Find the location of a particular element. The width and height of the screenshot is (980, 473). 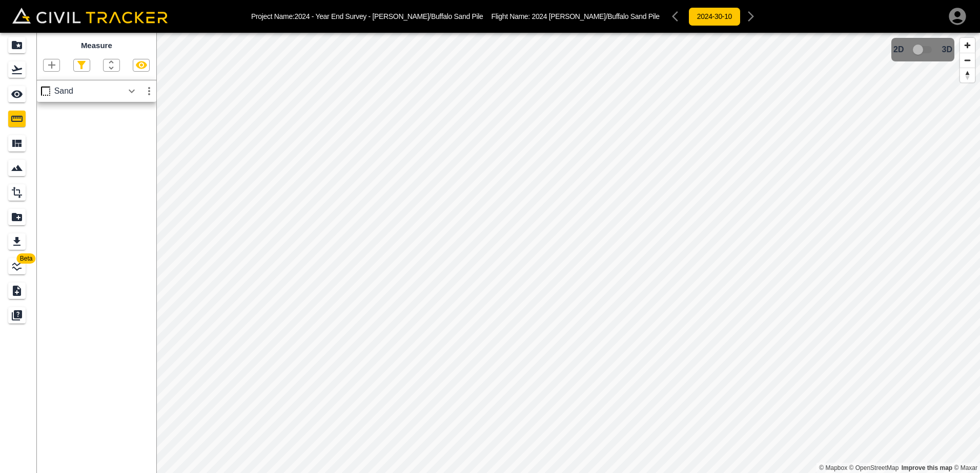

a: Mapbox is located at coordinates (833, 468).